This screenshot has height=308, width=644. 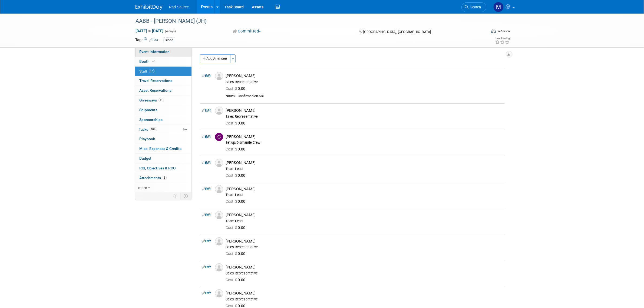 I want to click on span: Attachments, so click(x=153, y=178).